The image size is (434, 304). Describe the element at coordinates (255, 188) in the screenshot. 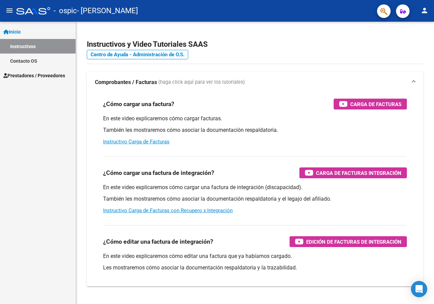

I see `p: En este video explicaremos cómo cargar una factura de integración (discapacidad).` at that location.